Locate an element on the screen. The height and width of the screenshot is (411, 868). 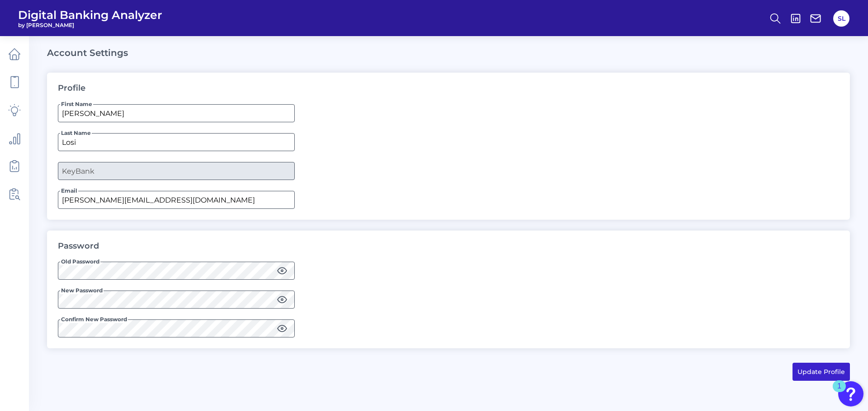
button: SL is located at coordinates (841, 19).